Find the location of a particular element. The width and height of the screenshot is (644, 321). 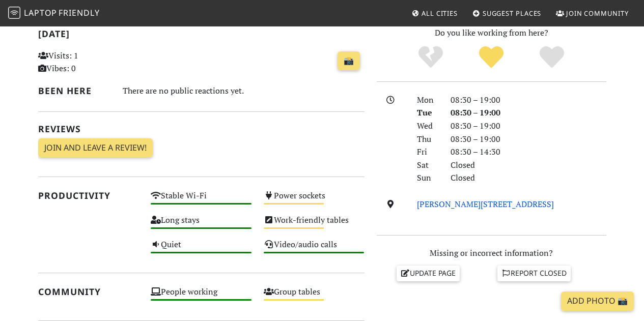

p: Missing or incorrect information? is located at coordinates (491, 253).